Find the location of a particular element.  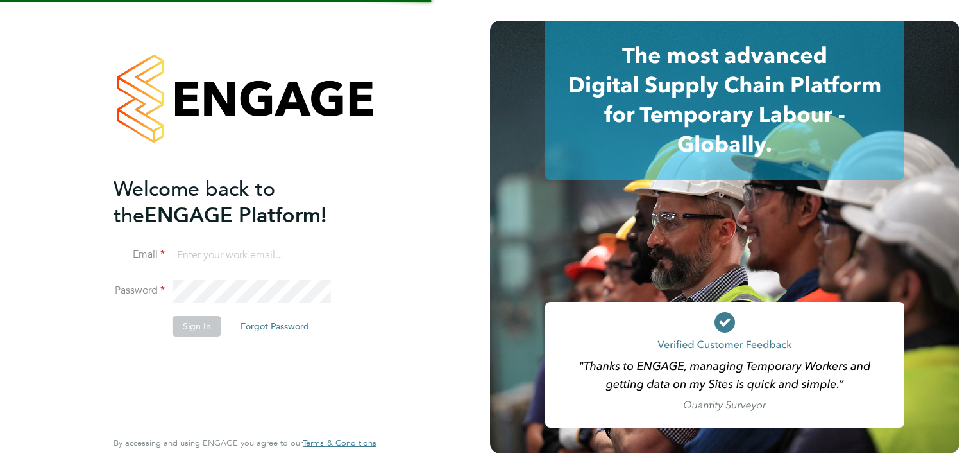

button: Forgot Password is located at coordinates (274, 326).